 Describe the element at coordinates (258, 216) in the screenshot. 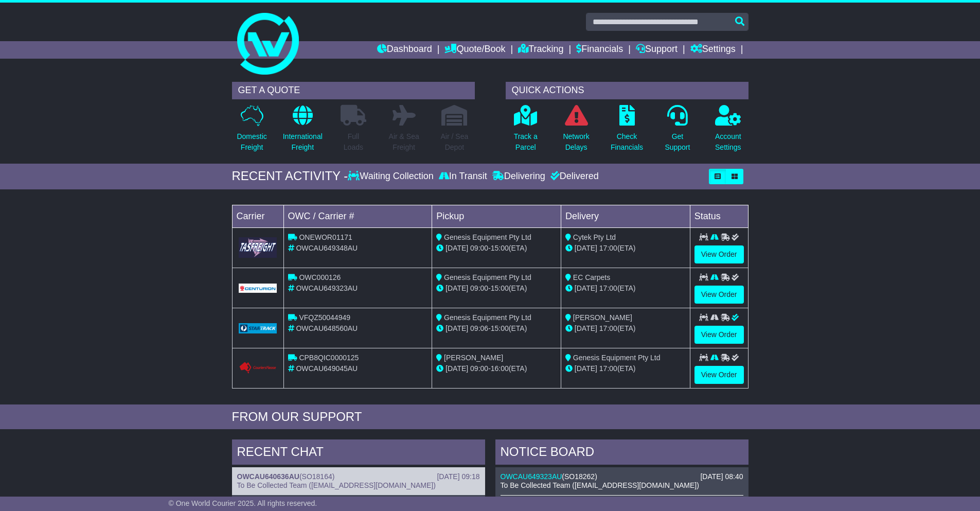

I see `td: Carrier` at that location.